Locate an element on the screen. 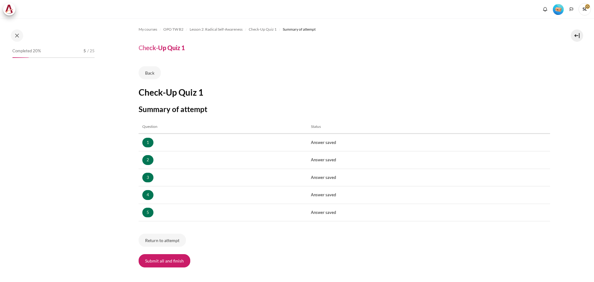 The width and height of the screenshot is (594, 282). img: Level #1 is located at coordinates (559, 9).